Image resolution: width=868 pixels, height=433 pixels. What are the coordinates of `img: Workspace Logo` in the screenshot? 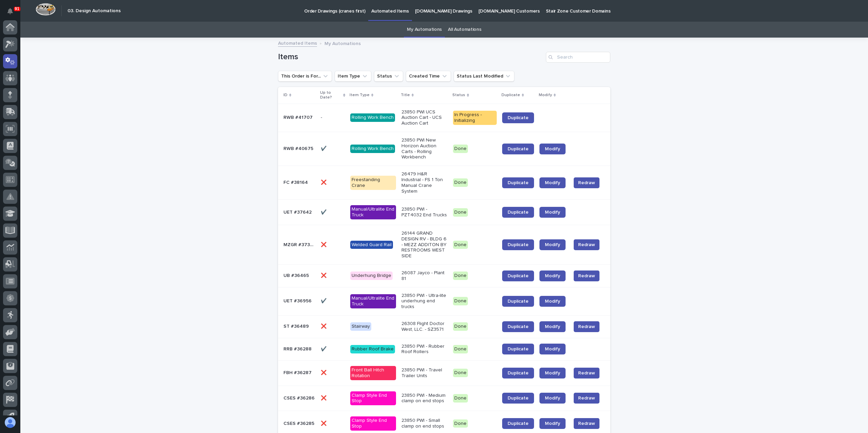 It's located at (46, 9).